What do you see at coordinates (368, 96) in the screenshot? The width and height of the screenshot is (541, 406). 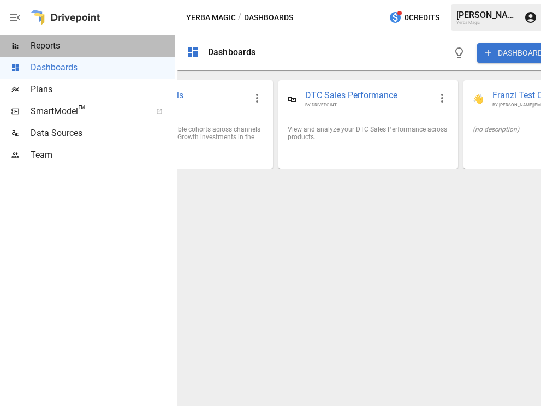 I see `span: DTC Sales Performance` at bounding box center [368, 96].